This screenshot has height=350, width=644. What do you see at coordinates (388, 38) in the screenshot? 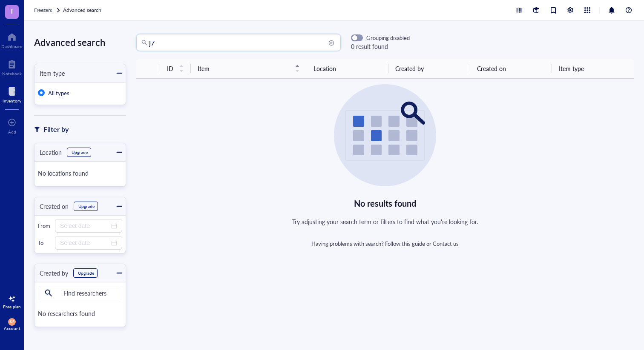
I see `div: Grouping disabled` at bounding box center [388, 38].